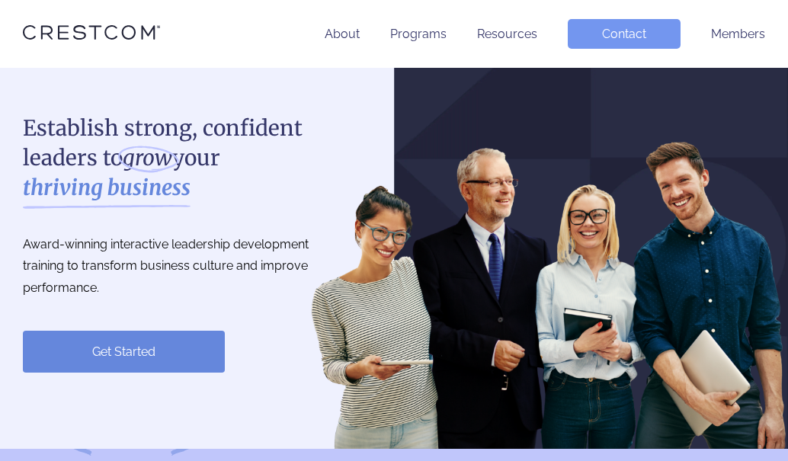 The width and height of the screenshot is (788, 461). What do you see at coordinates (507, 34) in the screenshot?
I see `a: Resources` at bounding box center [507, 34].